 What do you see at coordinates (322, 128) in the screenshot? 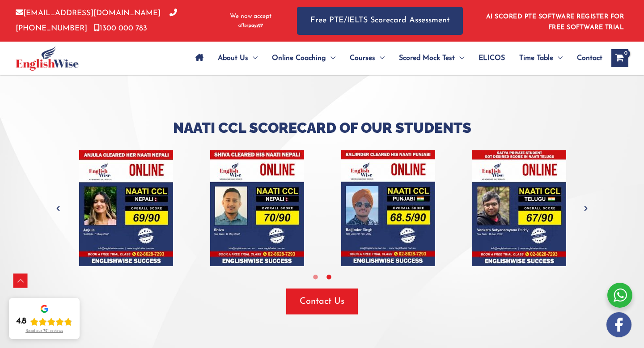
I see `h3: Naati CCL Scorecard of Our Students` at bounding box center [322, 128].